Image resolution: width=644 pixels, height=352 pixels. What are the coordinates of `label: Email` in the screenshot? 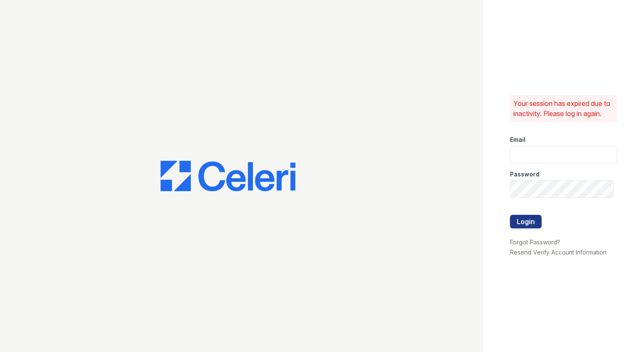 It's located at (518, 140).